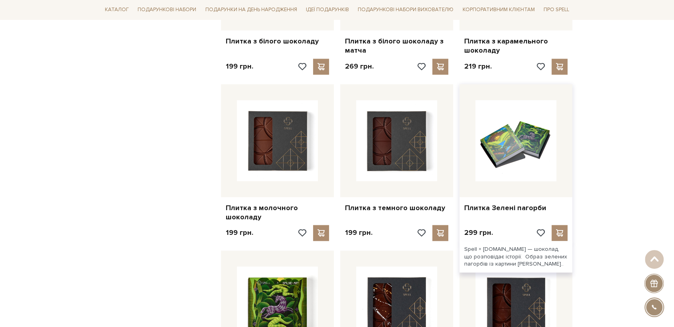  What do you see at coordinates (557, 10) in the screenshot?
I see `a: Про Spell` at bounding box center [557, 10].